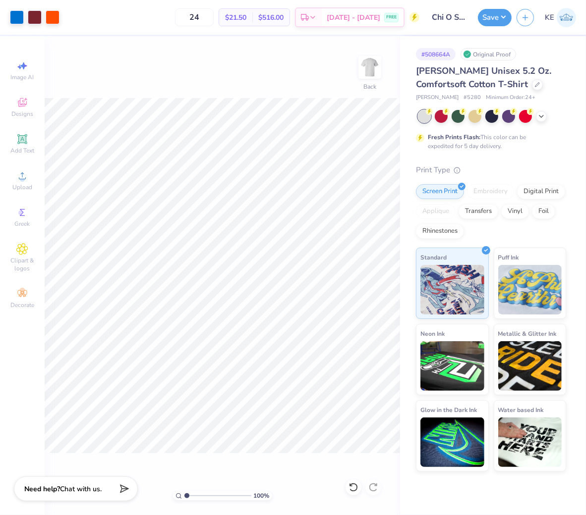  I want to click on span: Upload, so click(22, 187).